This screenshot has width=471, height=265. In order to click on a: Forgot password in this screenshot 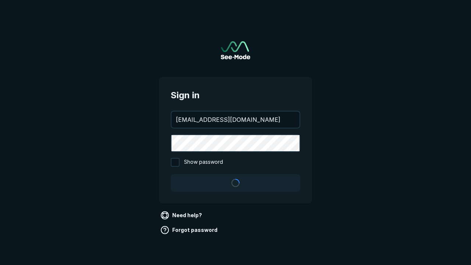, I will do `click(190, 230)`.